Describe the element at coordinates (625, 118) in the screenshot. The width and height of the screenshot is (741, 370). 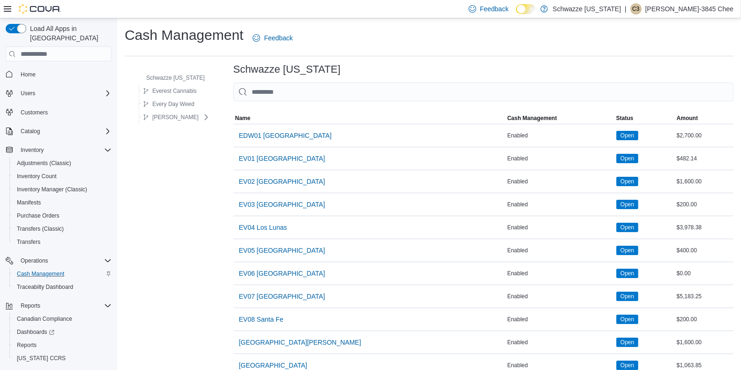
I see `span: Status` at that location.